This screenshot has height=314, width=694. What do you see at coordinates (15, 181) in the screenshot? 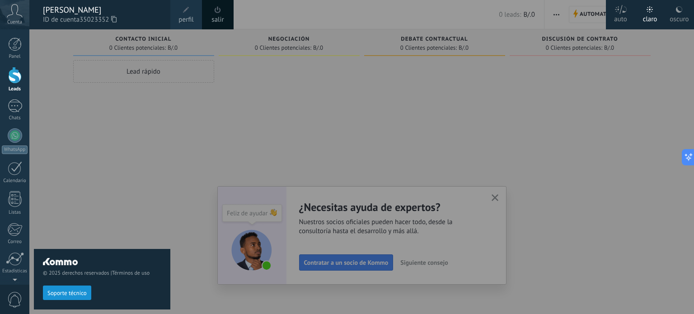
I see `div: Calendario` at bounding box center [15, 181].